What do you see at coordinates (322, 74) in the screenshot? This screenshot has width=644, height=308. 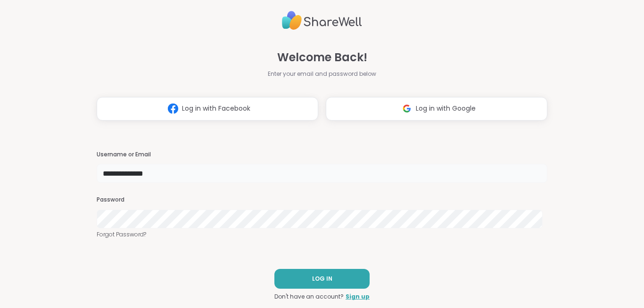 I see `span: Enter your email and password below` at bounding box center [322, 74].